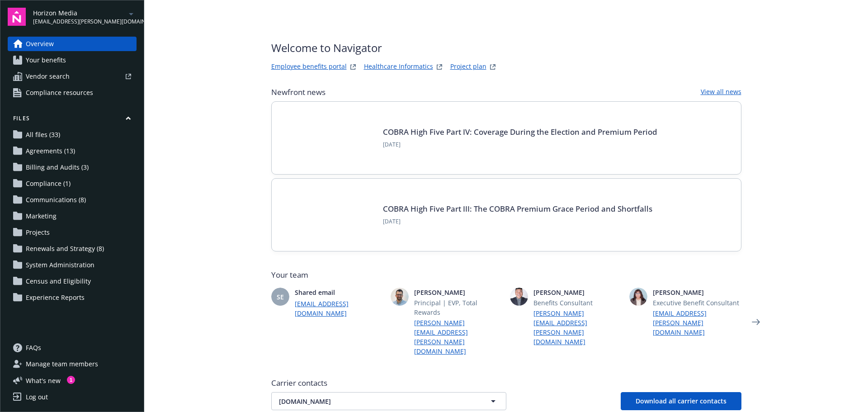  Describe the element at coordinates (517, 208) in the screenshot. I see `a: COBRA High Five Part III: The COBRA Premium Grace Period and Shortfalls` at that location.